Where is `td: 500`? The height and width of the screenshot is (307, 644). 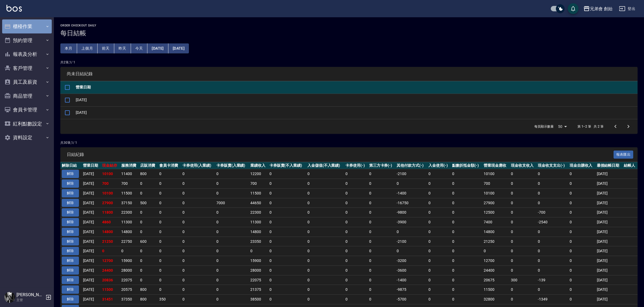
td: 500 is located at coordinates (148, 203).